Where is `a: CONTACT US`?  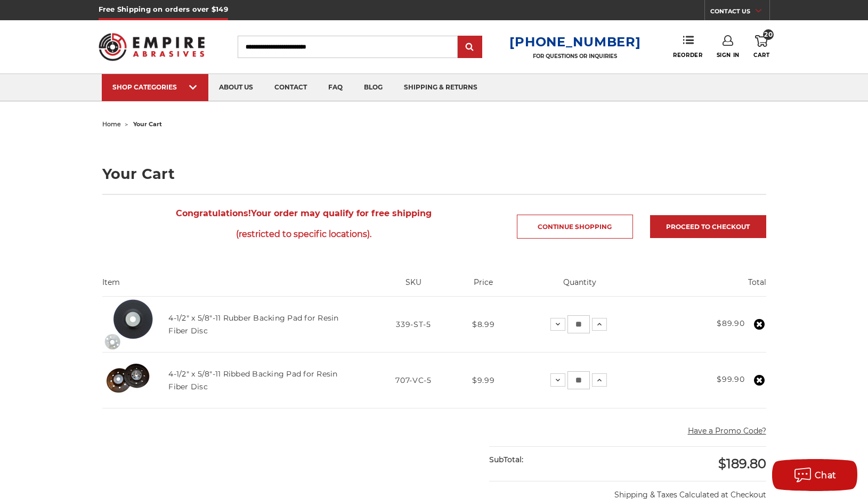
a: CONTACT US is located at coordinates (740, 13).